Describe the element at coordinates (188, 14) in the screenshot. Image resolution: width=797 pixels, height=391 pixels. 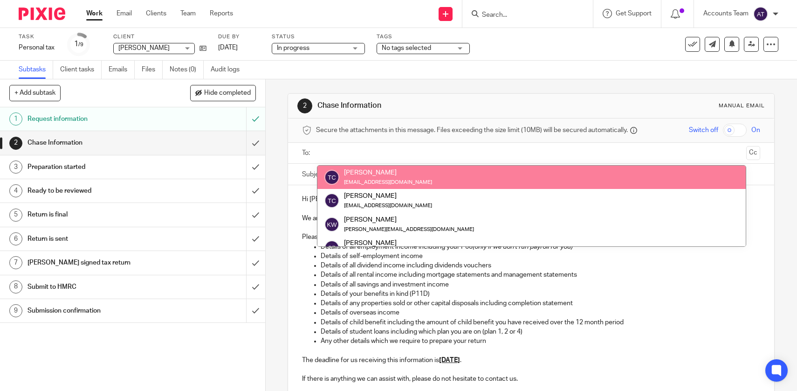
I see `a: Team` at that location.